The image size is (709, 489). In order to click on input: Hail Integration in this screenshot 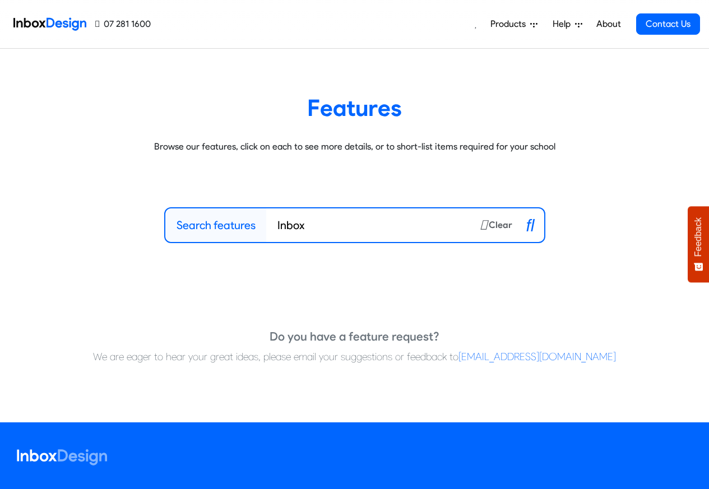, I will do `click(373, 225)`.